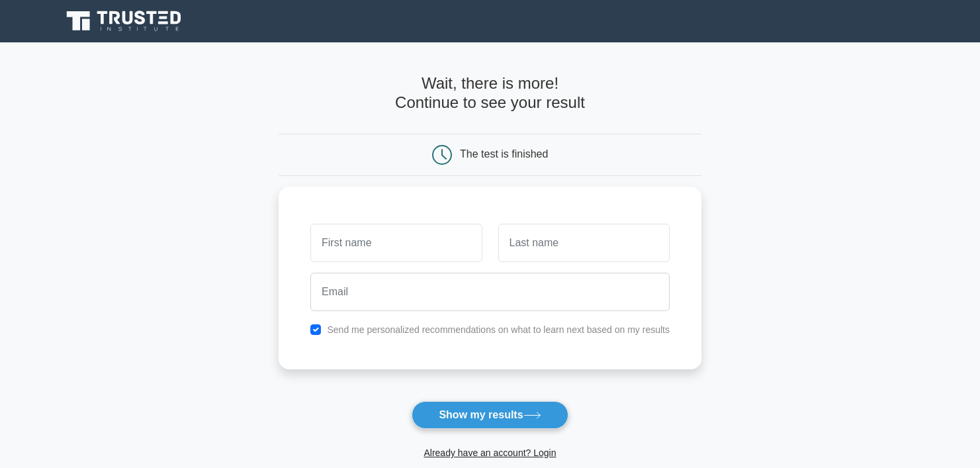  I want to click on input: Email, so click(490, 291).